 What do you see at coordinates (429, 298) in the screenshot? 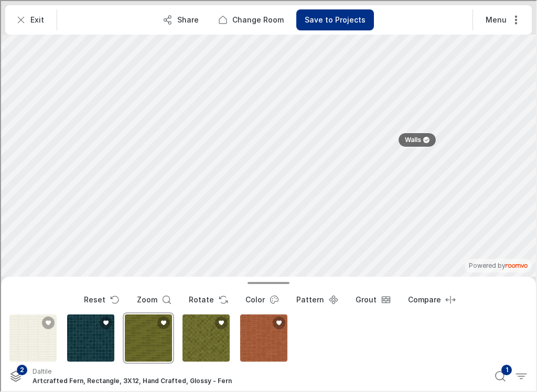
I see `button: Enter compare mode` at bounding box center [429, 298].